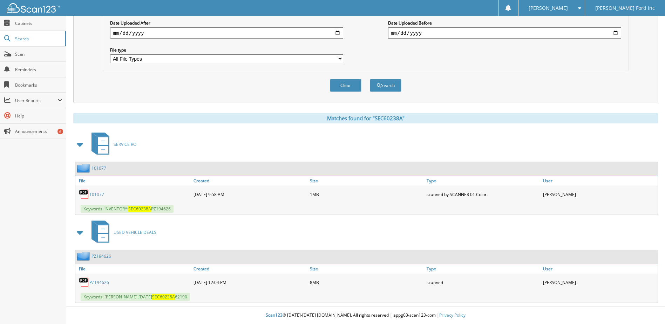 The width and height of the screenshot is (665, 324). Describe the element at coordinates (227, 50) in the screenshot. I see `label: File type` at that location.